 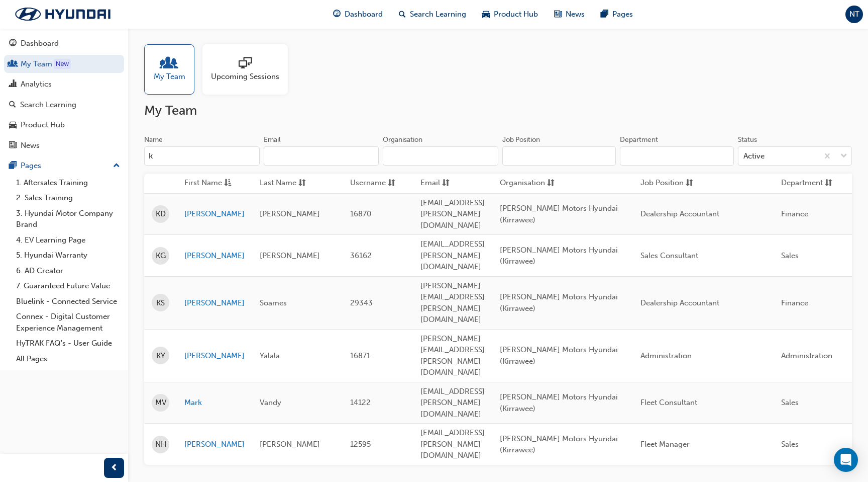 What do you see at coordinates (361, 255) in the screenshot?
I see `span: 36162` at bounding box center [361, 255].